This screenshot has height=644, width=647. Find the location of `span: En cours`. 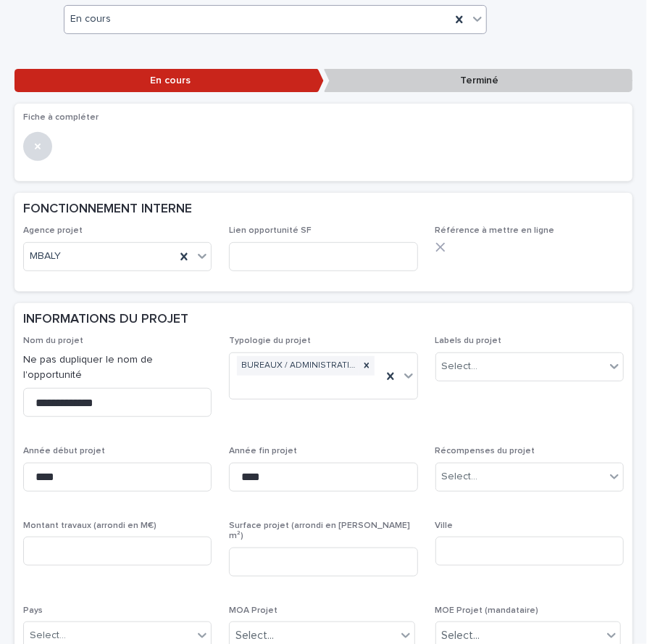

span: En cours is located at coordinates (90, 19).